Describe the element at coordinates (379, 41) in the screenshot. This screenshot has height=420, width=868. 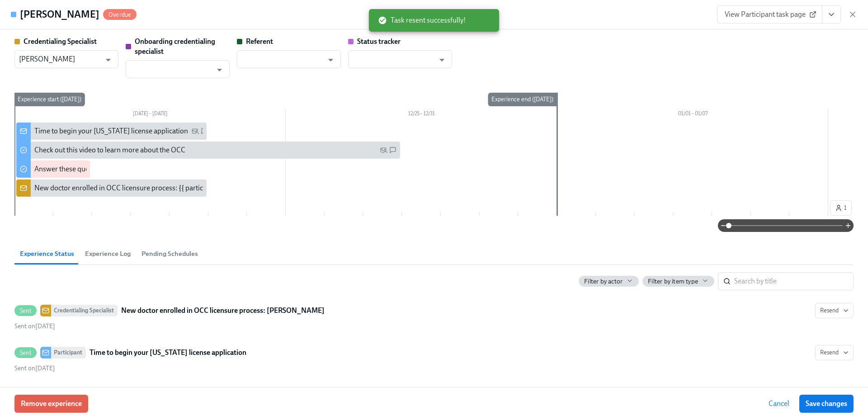
I see `strong: Status tracker` at that location.